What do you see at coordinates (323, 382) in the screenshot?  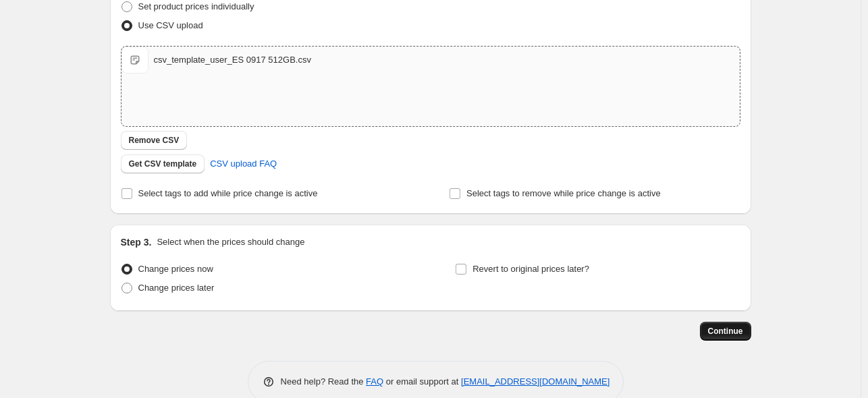 I see `span: Need help? Read the` at bounding box center [323, 382].